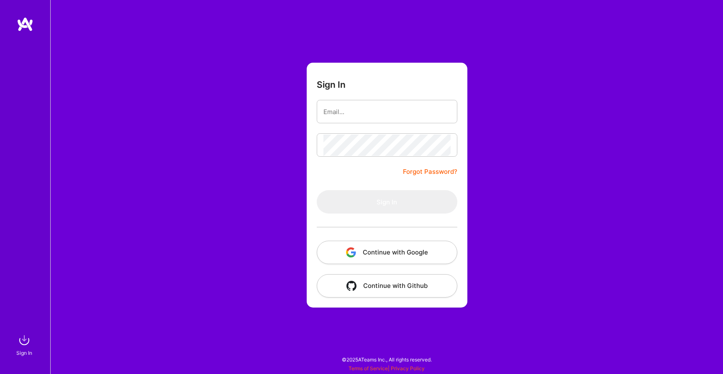 This screenshot has width=723, height=374. I want to click on button: Continue with Github, so click(387, 286).